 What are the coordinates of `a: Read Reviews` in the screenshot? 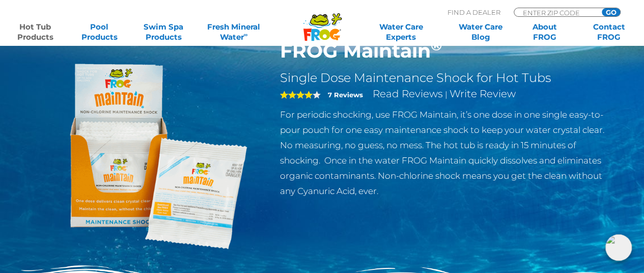 It's located at (408, 94).